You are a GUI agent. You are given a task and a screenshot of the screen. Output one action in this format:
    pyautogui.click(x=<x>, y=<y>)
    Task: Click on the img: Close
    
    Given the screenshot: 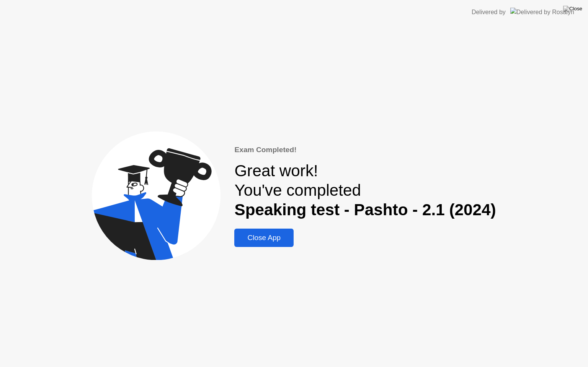 What is the action you would take?
    pyautogui.click(x=572, y=9)
    